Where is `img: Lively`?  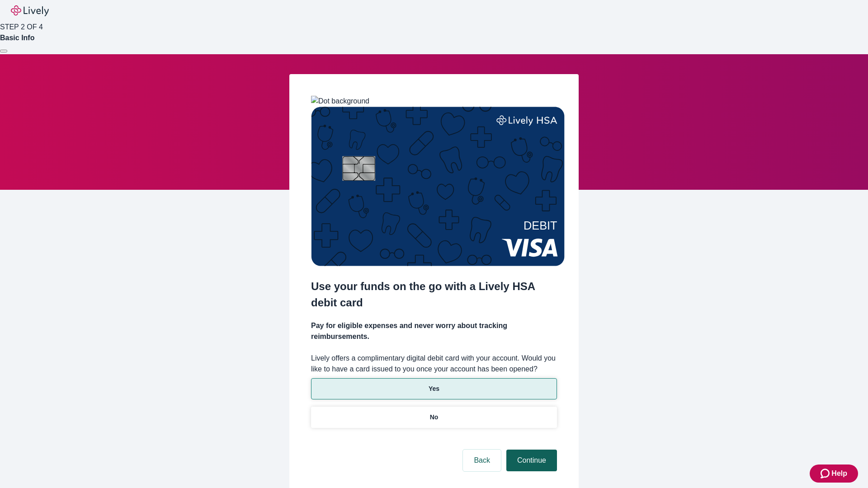 img: Lively is located at coordinates (30, 11).